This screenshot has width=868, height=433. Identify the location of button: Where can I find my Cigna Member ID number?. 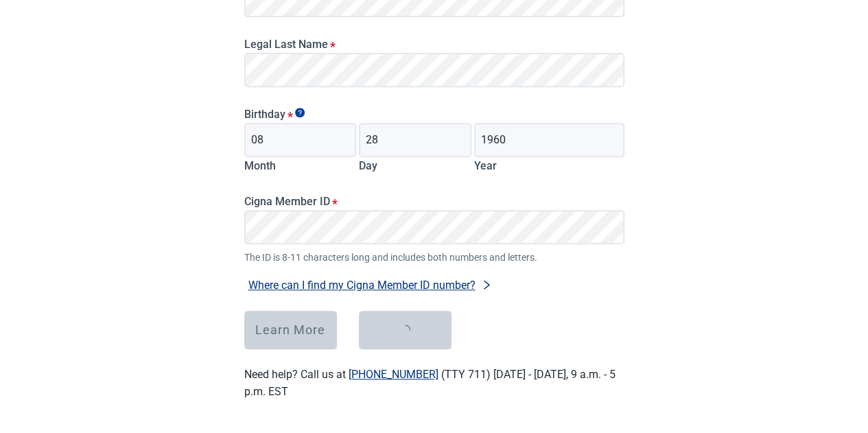
(370, 285).